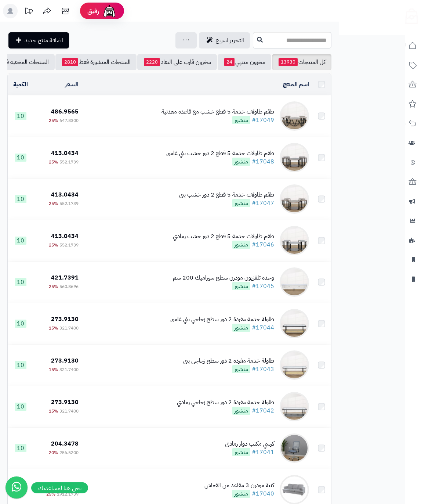 The image size is (425, 504). I want to click on div: طاولة خدمة مفردة 2 دور سطح زجاجي رمادي, so click(225, 402).